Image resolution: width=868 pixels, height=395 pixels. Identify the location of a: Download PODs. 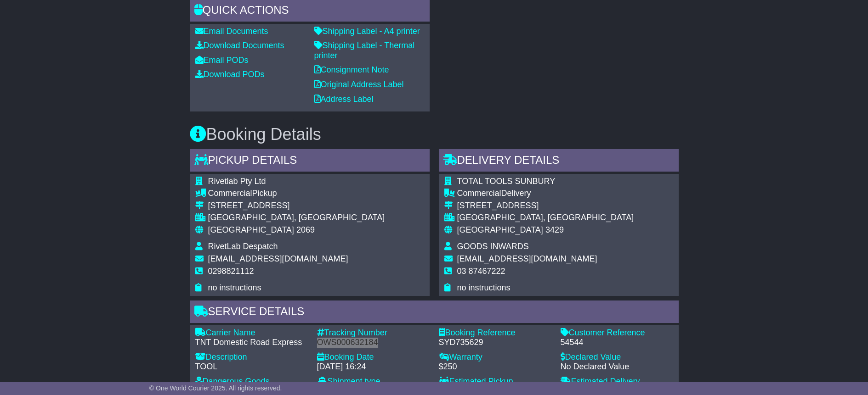
(230, 74).